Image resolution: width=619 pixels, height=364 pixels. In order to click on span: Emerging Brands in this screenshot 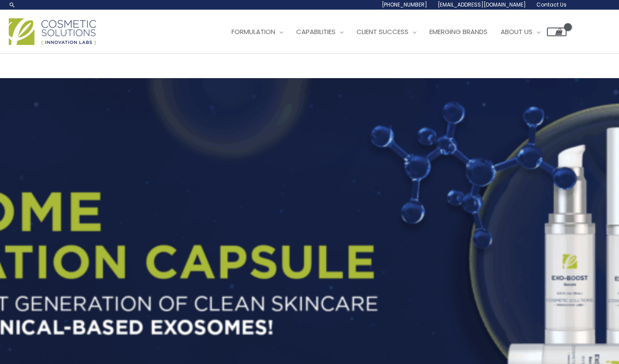, I will do `click(459, 31)`.